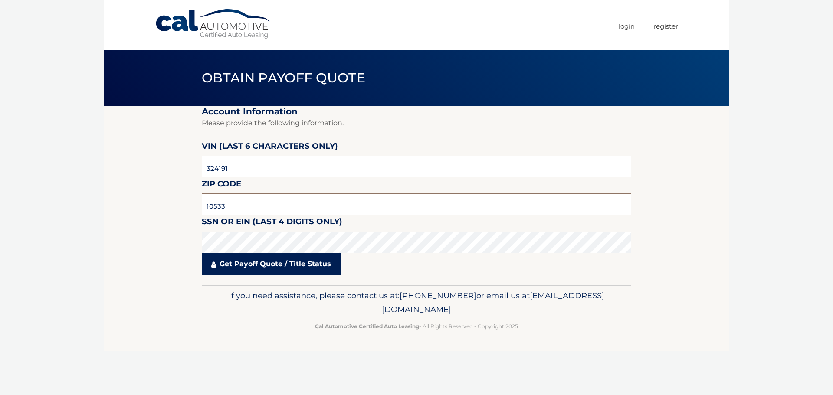 Image resolution: width=833 pixels, height=395 pixels. I want to click on p: If you need assistance, please contact us at: or email us at, so click(416, 303).